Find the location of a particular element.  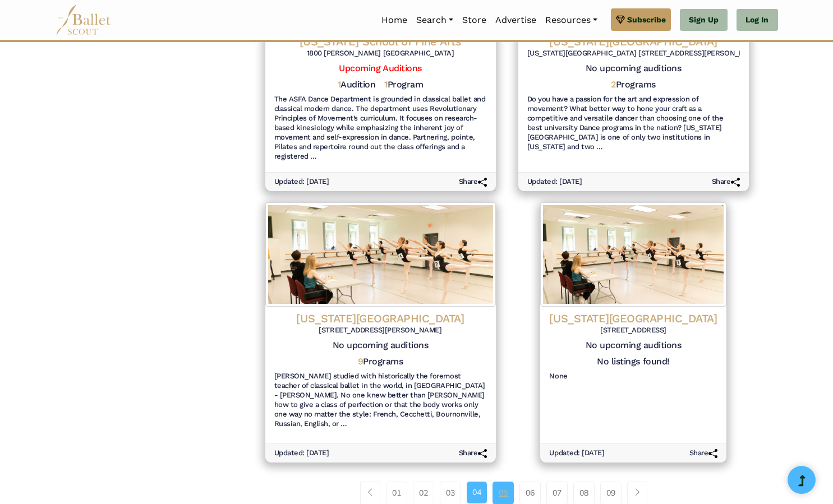

a: 06 is located at coordinates (530, 493).